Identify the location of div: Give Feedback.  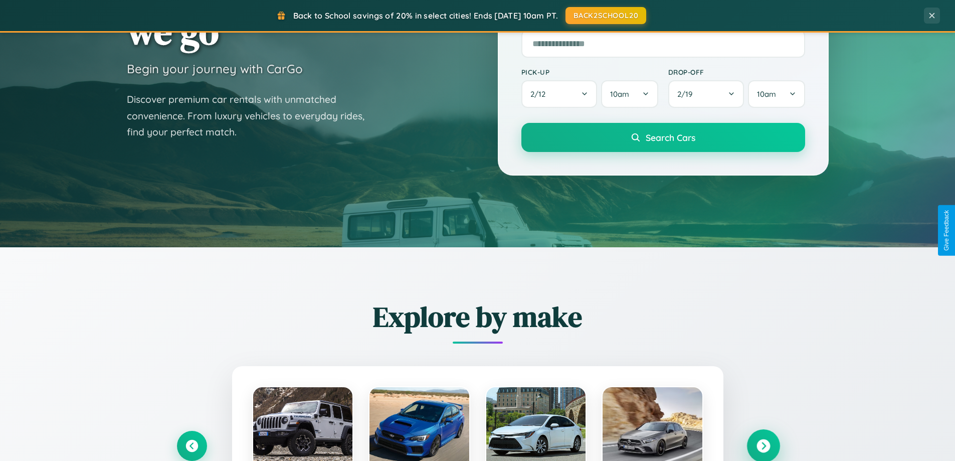
(946, 230).